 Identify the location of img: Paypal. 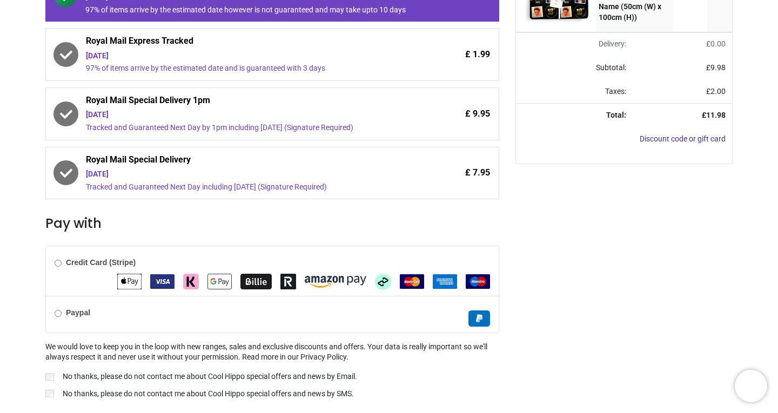
(479, 319).